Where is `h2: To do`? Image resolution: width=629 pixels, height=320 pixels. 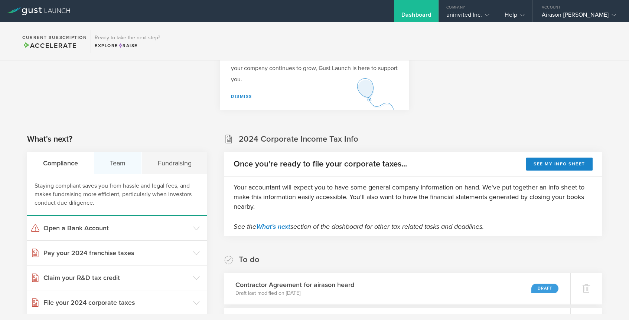
h2: To do is located at coordinates (249, 260).